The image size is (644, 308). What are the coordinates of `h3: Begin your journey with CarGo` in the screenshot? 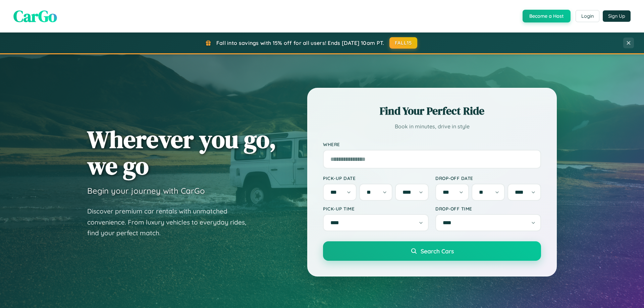 It's located at (146, 191).